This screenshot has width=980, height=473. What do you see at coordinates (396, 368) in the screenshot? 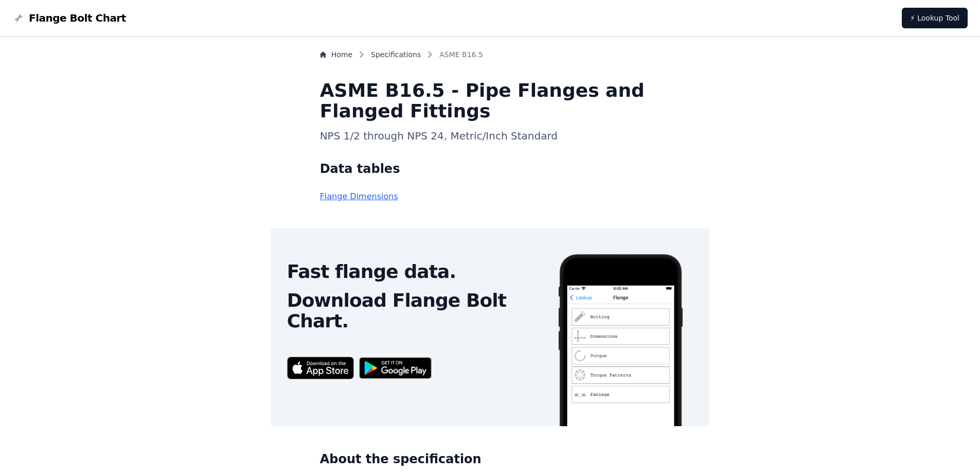
I see `img: Get it on Google Play` at bounding box center [396, 368].